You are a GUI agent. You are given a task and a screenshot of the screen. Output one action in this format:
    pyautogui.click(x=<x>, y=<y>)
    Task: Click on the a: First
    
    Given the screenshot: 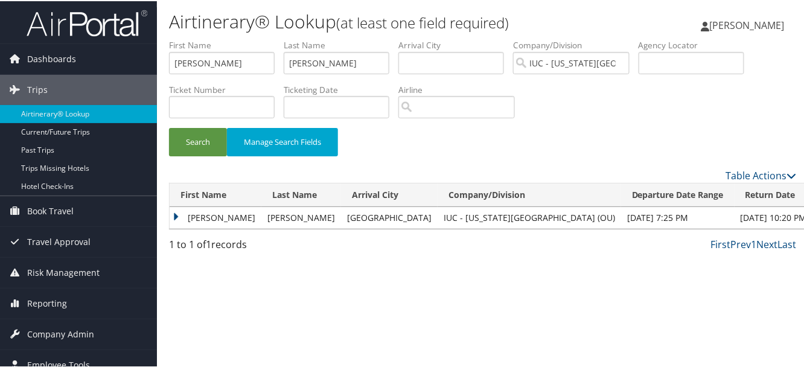 What is the action you would take?
    pyautogui.click(x=721, y=243)
    